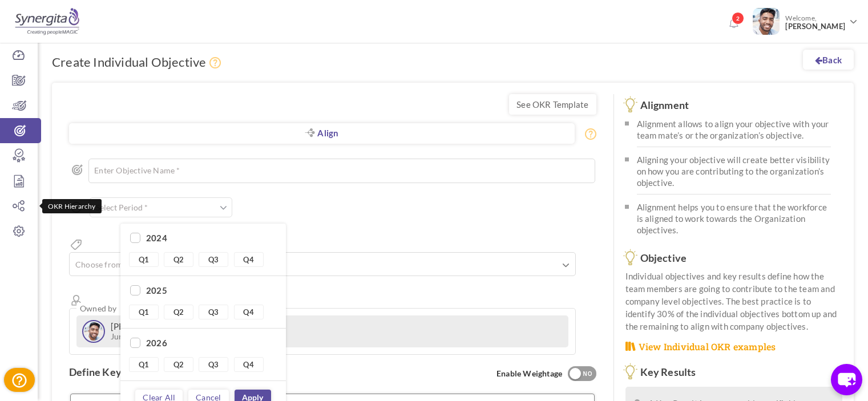 The height and width of the screenshot is (401, 868). What do you see at coordinates (734, 132) in the screenshot?
I see `li: Alignment allows to align your objective with your team mate’s or the organization’s objective.` at bounding box center [734, 132].